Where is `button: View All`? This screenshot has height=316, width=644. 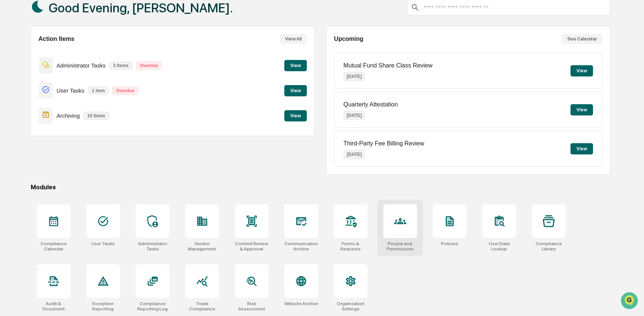 button: View All is located at coordinates (293, 39).